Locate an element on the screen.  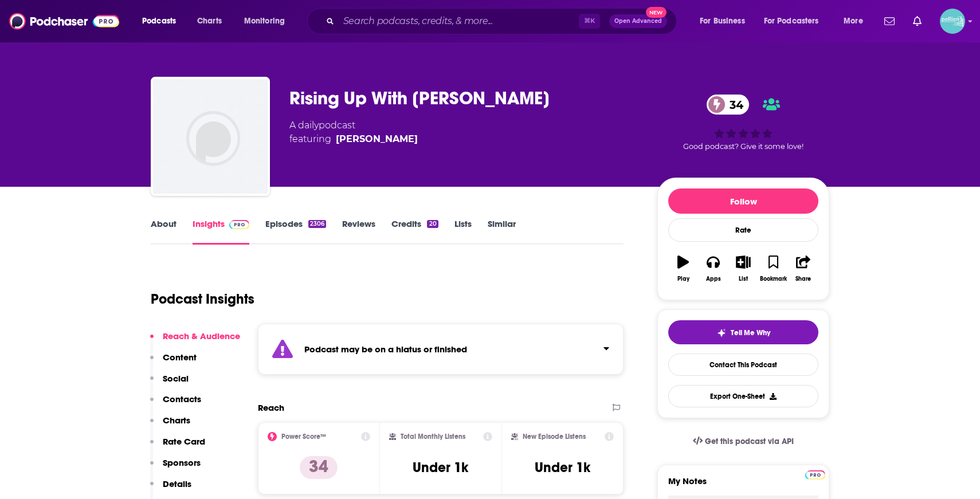
p: Sponsors is located at coordinates (181, 463).